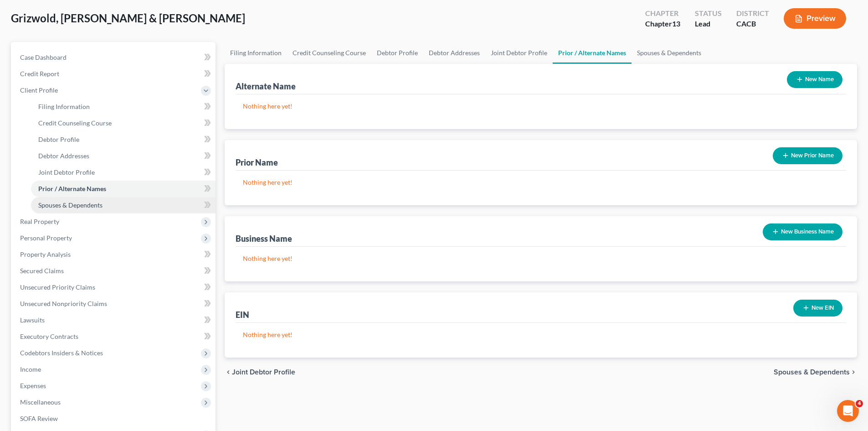 The width and height of the screenshot is (868, 431). Describe the element at coordinates (40, 402) in the screenshot. I see `span: Miscellaneous` at that location.